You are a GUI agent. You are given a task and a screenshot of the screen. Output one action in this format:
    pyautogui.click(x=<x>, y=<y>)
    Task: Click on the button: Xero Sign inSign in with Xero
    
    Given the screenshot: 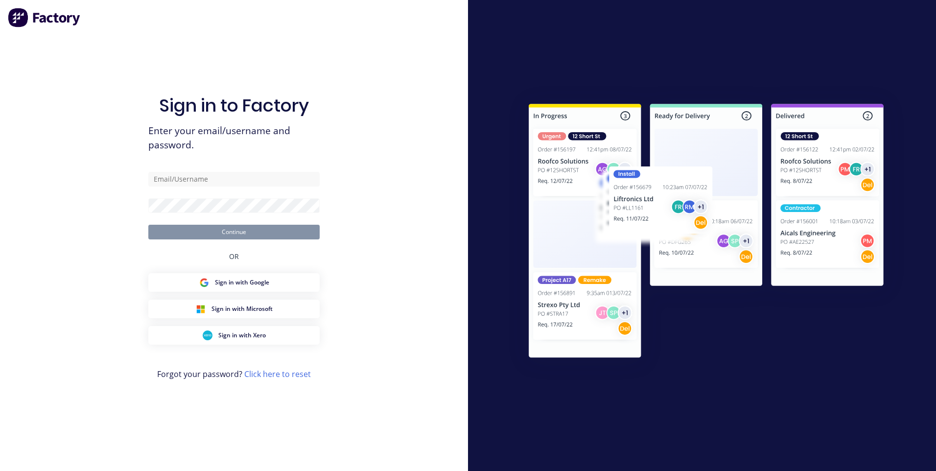 What is the action you would take?
    pyautogui.click(x=234, y=335)
    